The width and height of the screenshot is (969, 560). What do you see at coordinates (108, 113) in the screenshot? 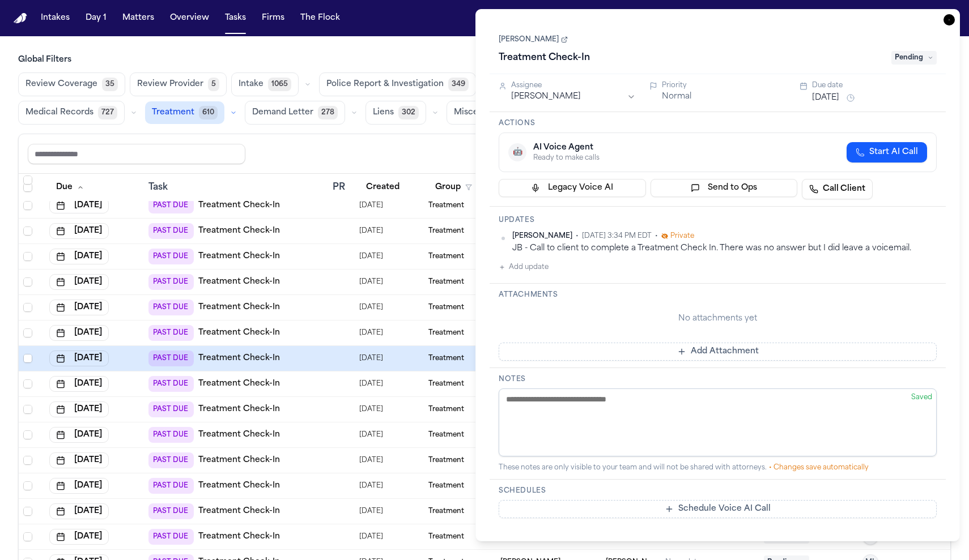
I see `span: 727` at bounding box center [108, 113].